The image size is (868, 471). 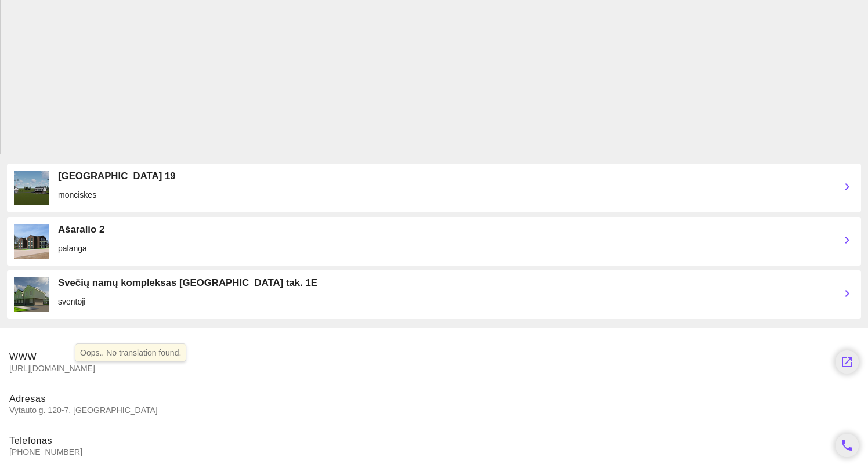 I want to click on a: phone, so click(x=847, y=446).